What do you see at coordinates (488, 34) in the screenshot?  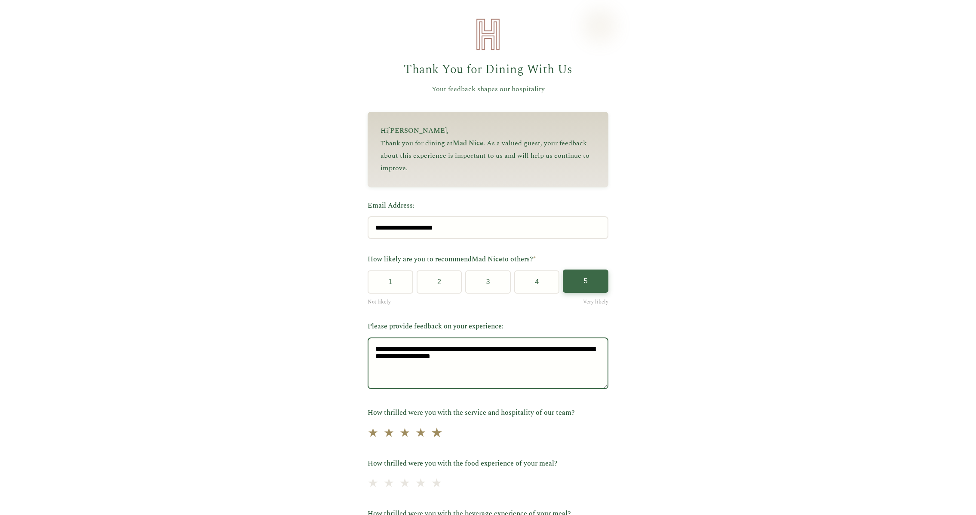 I see `img: Heirloom Hospitality Logo` at bounding box center [488, 34].